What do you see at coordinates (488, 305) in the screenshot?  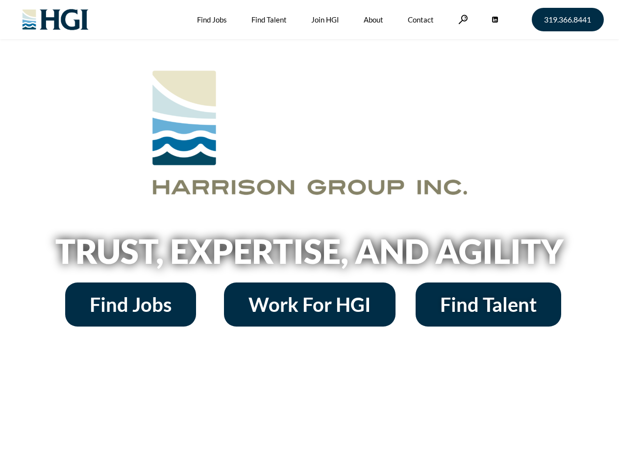 I see `a: Find Talent` at bounding box center [488, 305].